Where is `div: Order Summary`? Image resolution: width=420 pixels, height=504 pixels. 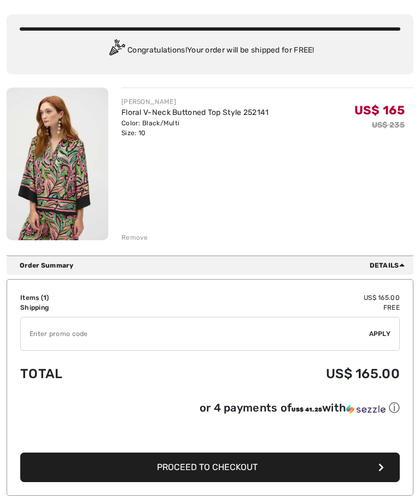
div: Order Summary is located at coordinates (214, 266).